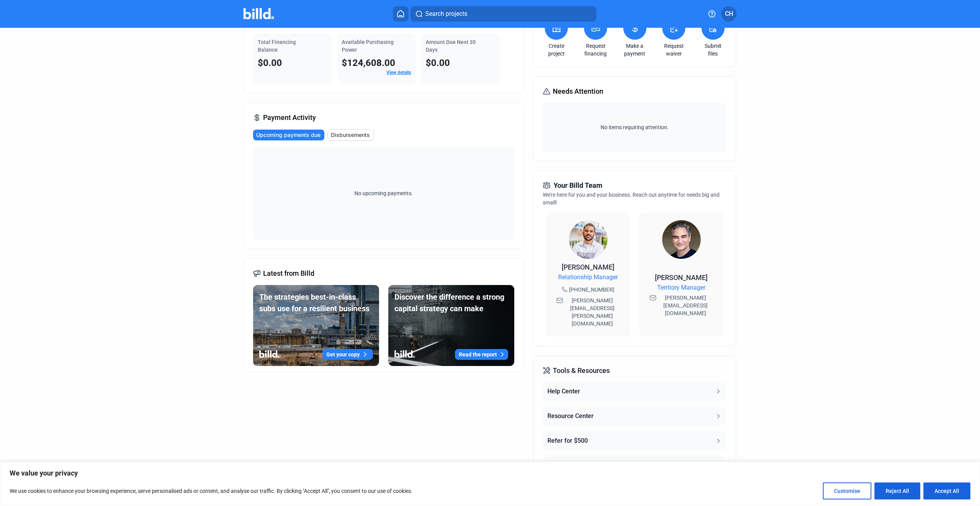  What do you see at coordinates (681, 240) in the screenshot?
I see `img: Territory Manager` at bounding box center [681, 240].